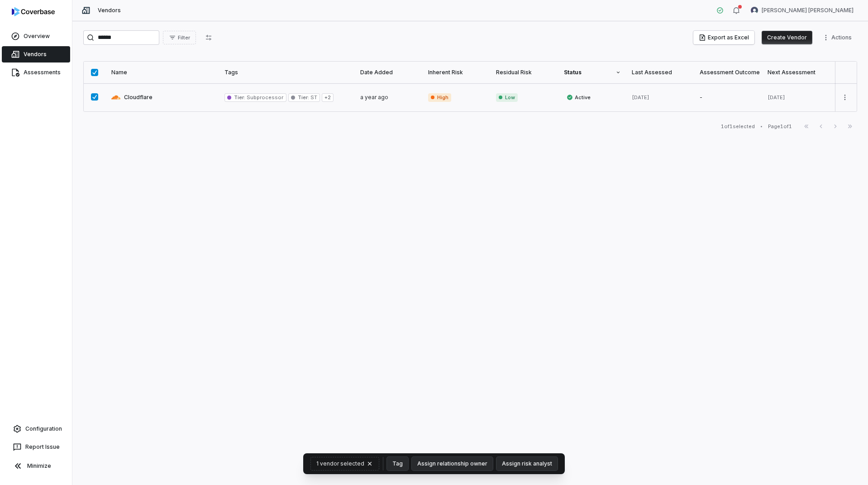  I want to click on div: Page 1 of 1, so click(780, 127).